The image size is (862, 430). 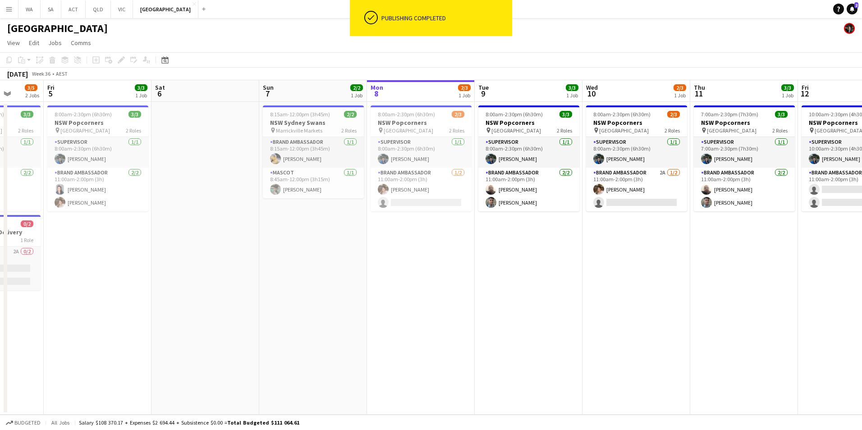 What do you see at coordinates (60, 422) in the screenshot?
I see `span: All jobs` at bounding box center [60, 422].